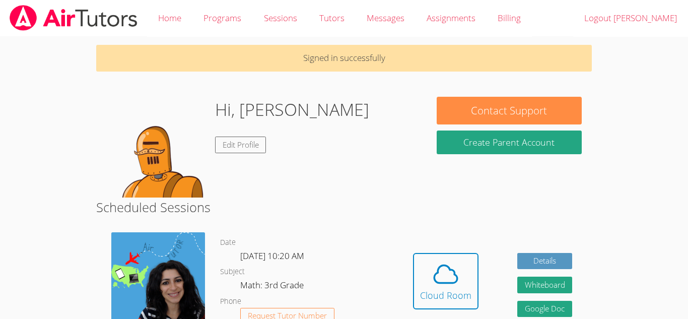  I want to click on button: Contact Support, so click(509, 110).